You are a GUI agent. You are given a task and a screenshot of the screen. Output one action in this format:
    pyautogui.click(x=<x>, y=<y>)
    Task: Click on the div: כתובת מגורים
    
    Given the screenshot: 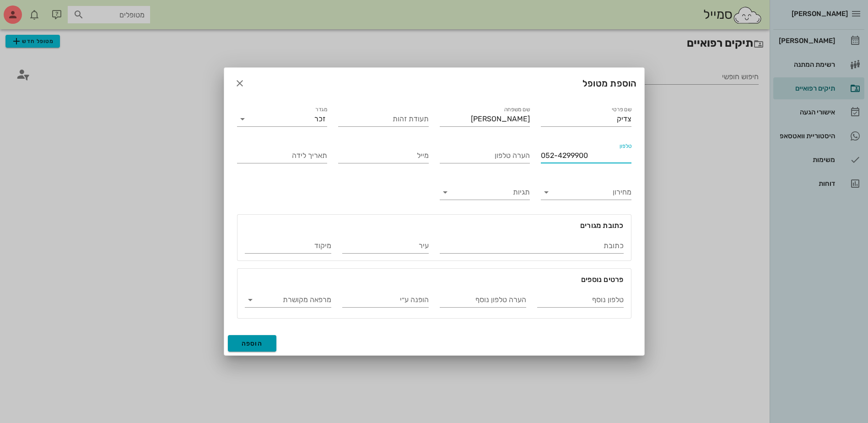 What is the action you would take?
    pyautogui.click(x=434, y=223)
    